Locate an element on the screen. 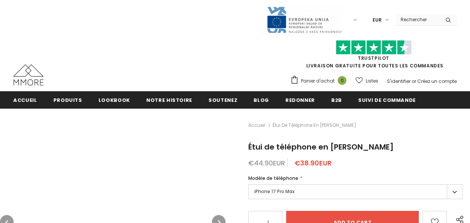 The image size is (470, 223). a: Lookbook is located at coordinates (114, 100).